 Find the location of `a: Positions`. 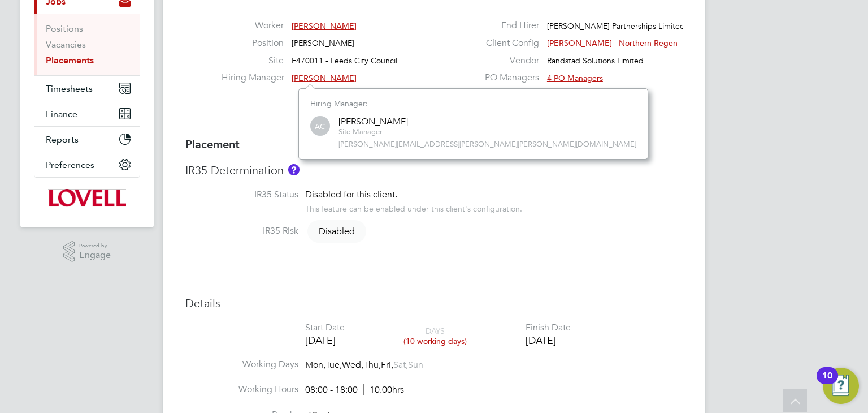

a: Positions is located at coordinates (64, 28).